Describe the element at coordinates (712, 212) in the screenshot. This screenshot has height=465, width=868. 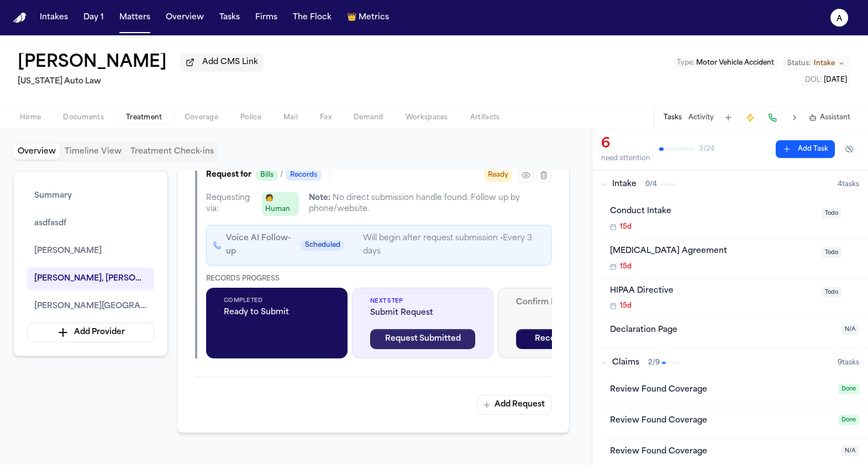
I see `div: Conduct Intake` at that location.